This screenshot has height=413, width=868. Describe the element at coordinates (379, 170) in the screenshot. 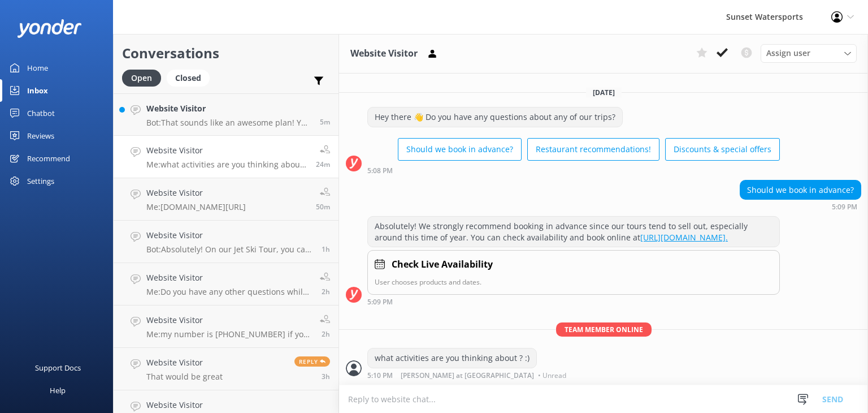

I see `strong: 5:08 PM` at that location.